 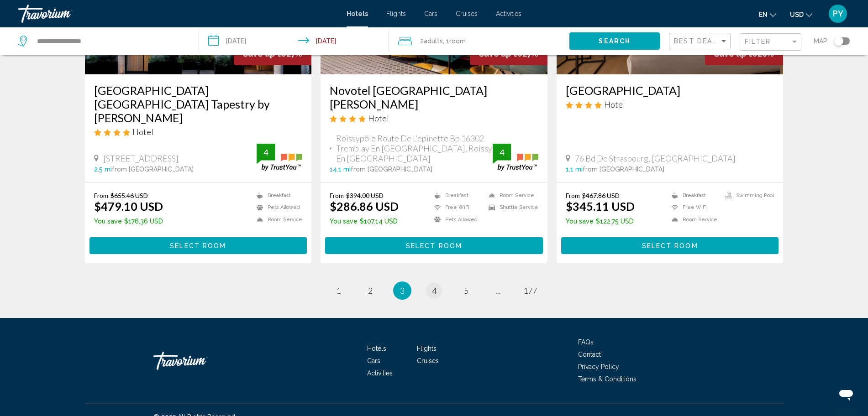 I want to click on span: Terms & Conditions, so click(x=607, y=379).